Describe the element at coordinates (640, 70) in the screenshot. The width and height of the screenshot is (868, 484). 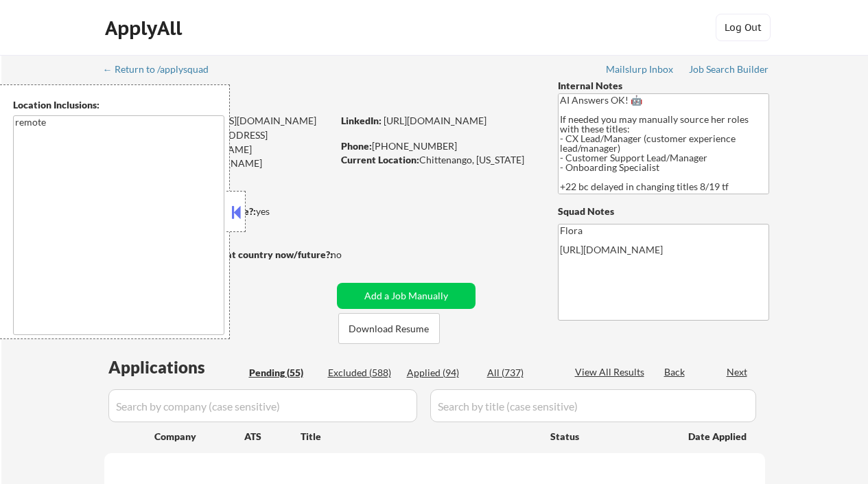
I see `div: Mailslurp Inbox` at that location.